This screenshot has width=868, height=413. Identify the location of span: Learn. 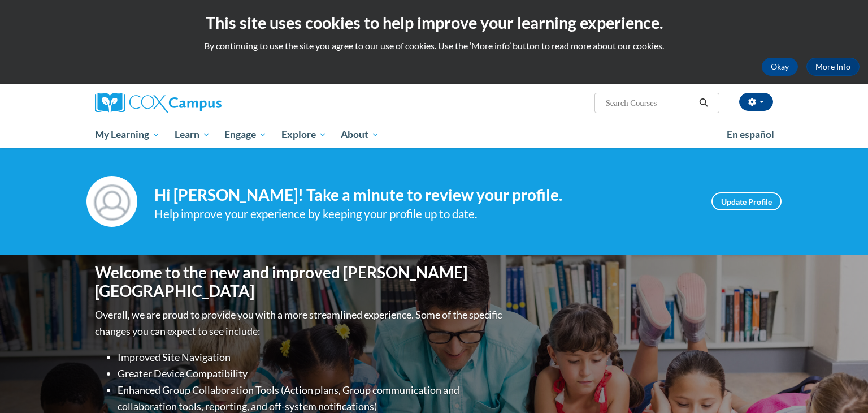
(192, 134).